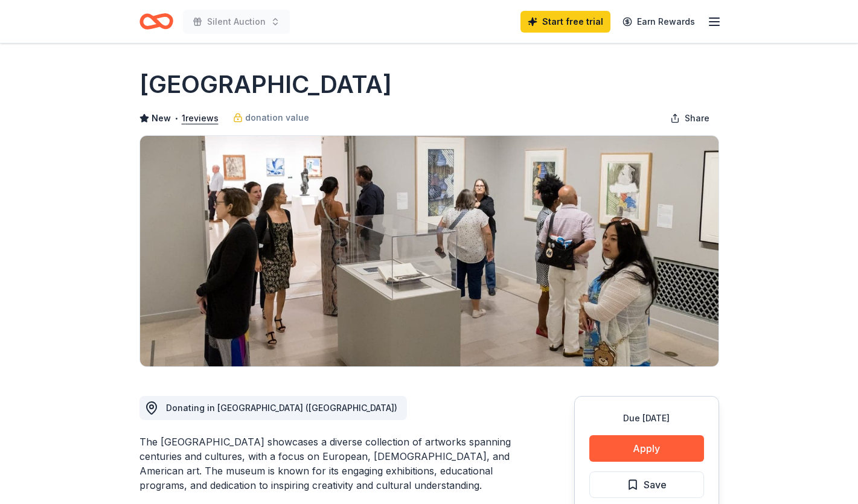 This screenshot has height=504, width=858. What do you see at coordinates (277, 117) in the screenshot?
I see `span: donation value` at bounding box center [277, 117].